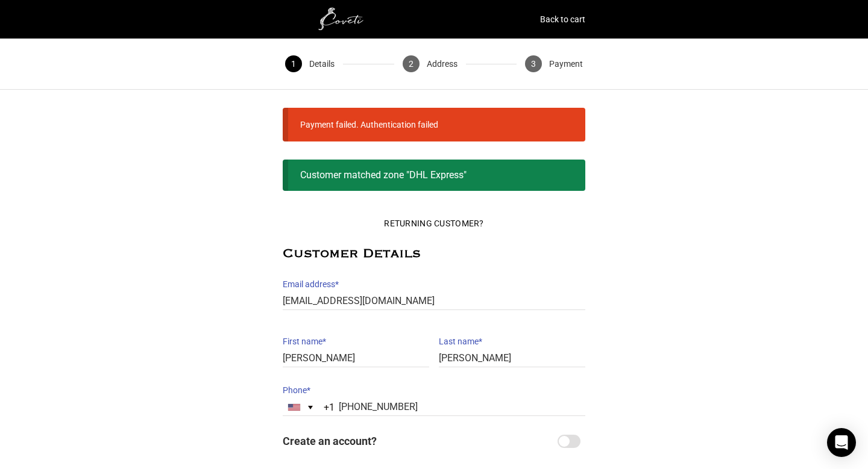 The height and width of the screenshot is (469, 868). I want to click on img: white1.png, so click(343, 19).